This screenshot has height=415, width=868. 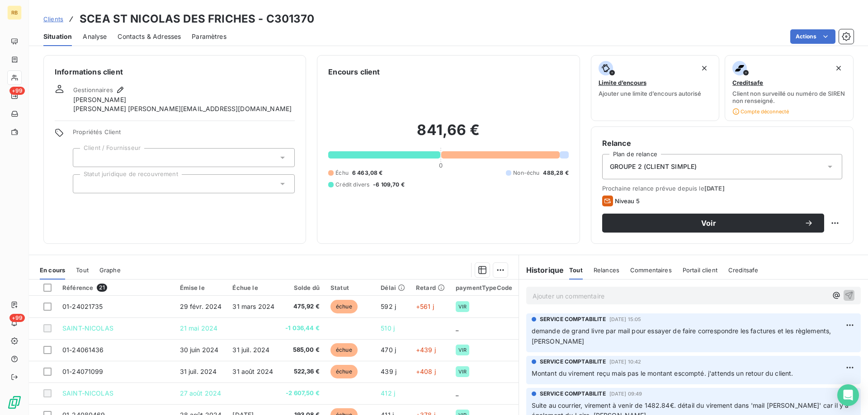 I want to click on div: Solde dû, so click(x=302, y=288).